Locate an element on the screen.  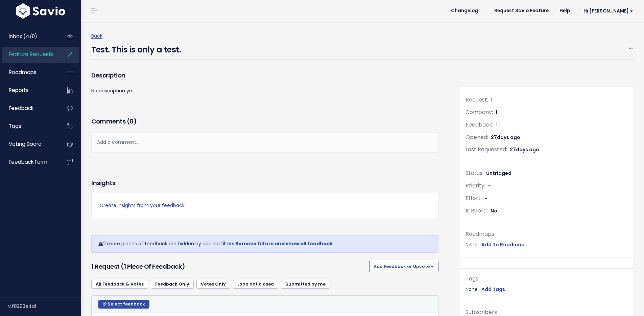
span: Request: is located at coordinates (477, 100).